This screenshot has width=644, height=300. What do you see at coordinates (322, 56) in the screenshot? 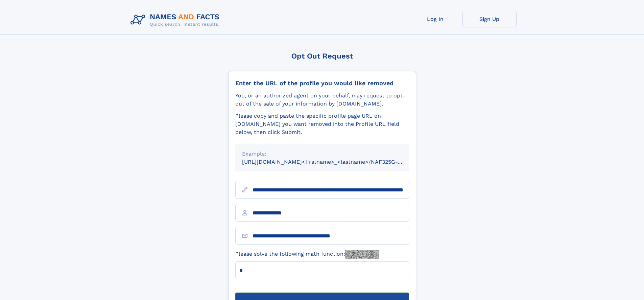
I see `div: Opt Out Request` at bounding box center [322, 56].